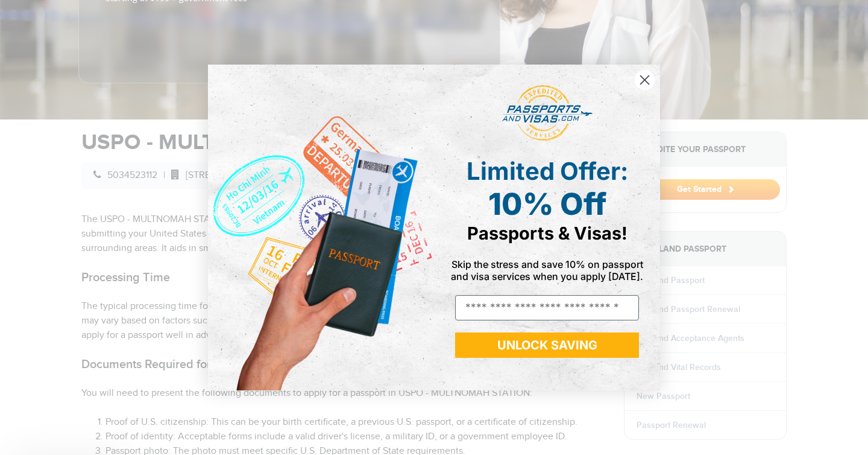 Image resolution: width=868 pixels, height=455 pixels. What do you see at coordinates (547, 233) in the screenshot?
I see `span: Passports & Visas!` at bounding box center [547, 233].